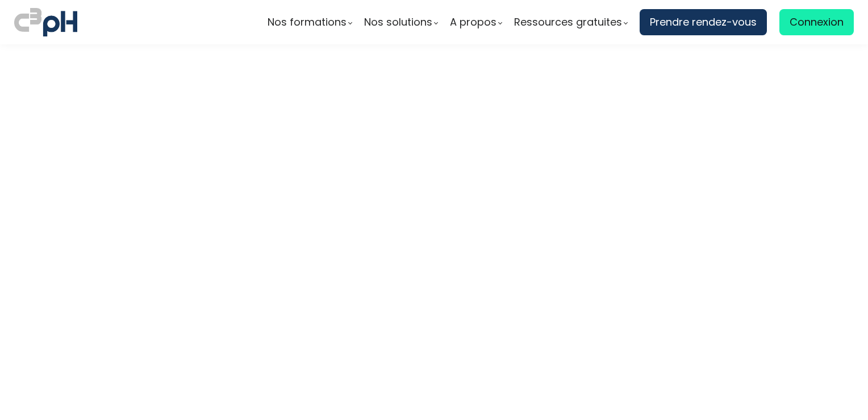 The width and height of the screenshot is (868, 420). Describe the element at coordinates (703, 22) in the screenshot. I see `a: Prendre rendez-vous` at that location.